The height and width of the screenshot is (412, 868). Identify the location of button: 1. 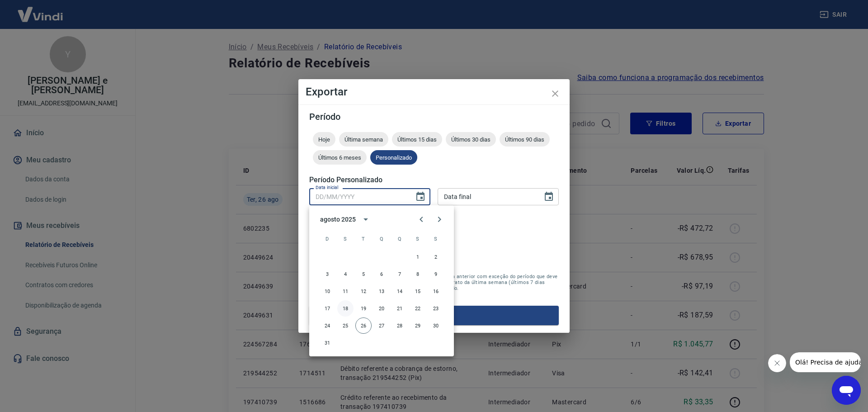
(418, 257).